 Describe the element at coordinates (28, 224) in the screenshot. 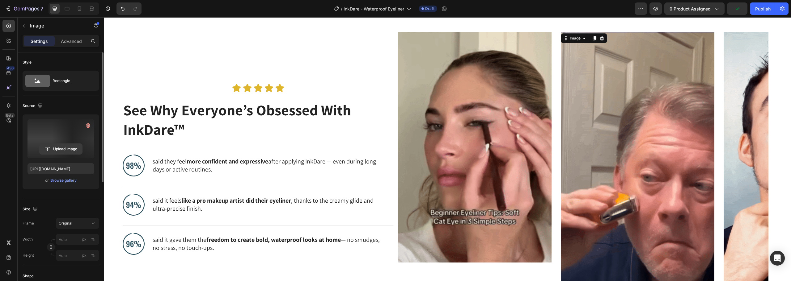

I see `label: Frame` at that location.